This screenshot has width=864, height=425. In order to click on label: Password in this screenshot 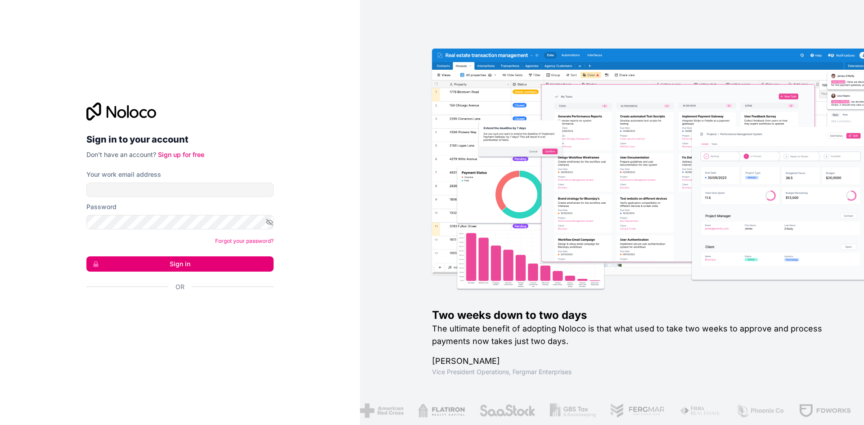, I will do `click(101, 207)`.